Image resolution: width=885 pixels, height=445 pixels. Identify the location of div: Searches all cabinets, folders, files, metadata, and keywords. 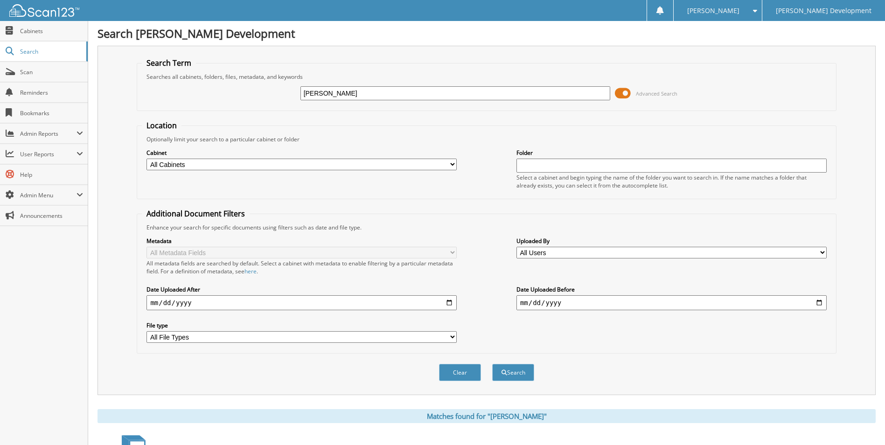
(486, 77).